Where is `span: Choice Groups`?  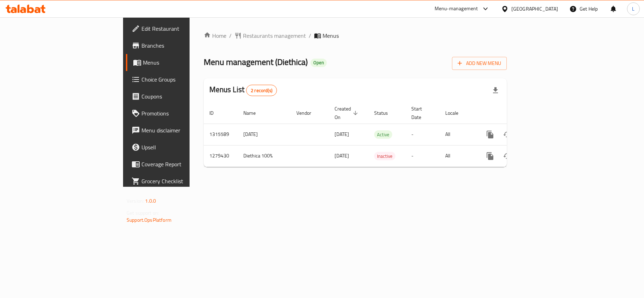 span: Choice Groups is located at coordinates (184, 80).